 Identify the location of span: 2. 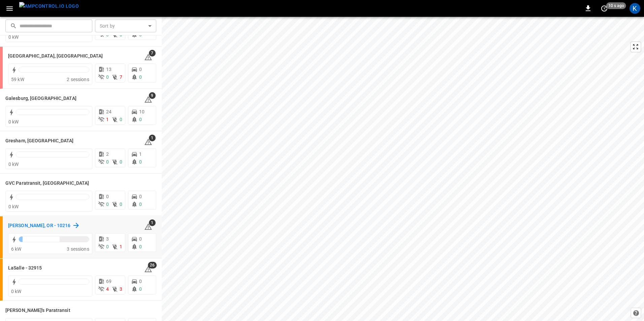
(107, 154).